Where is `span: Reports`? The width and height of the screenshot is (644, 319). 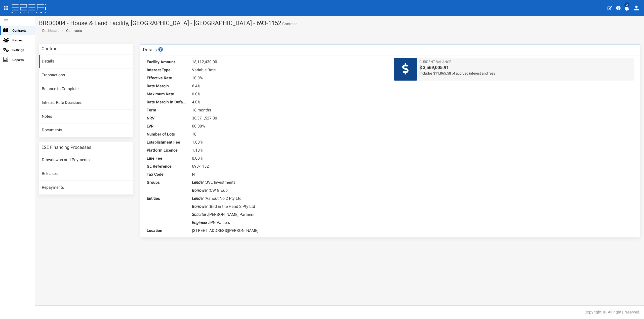
span: Reports is located at coordinates (22, 60).